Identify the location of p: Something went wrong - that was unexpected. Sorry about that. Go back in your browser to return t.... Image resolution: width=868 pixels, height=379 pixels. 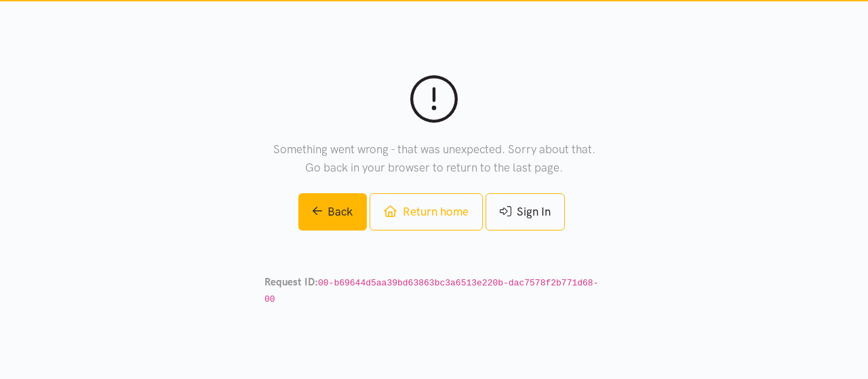
(434, 159).